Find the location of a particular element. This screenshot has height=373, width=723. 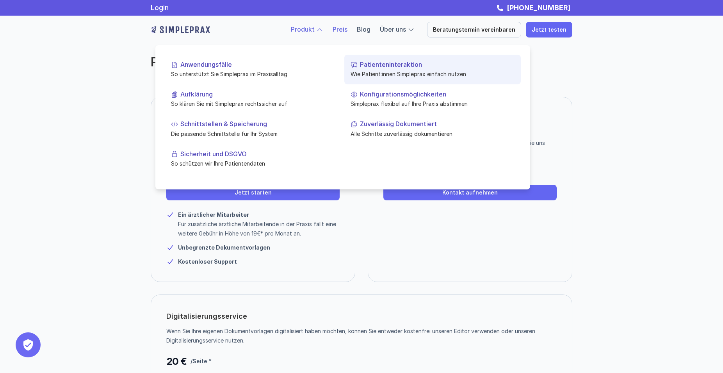

p: So klären Sie mit Simpleprax rechtssicher auf is located at coordinates (253, 103).